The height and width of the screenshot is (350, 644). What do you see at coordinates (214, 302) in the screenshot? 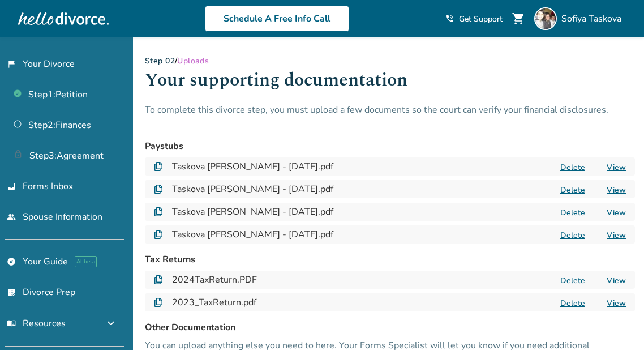
I see `h4: 2023_TaxReturn.pdf` at bounding box center [214, 302].